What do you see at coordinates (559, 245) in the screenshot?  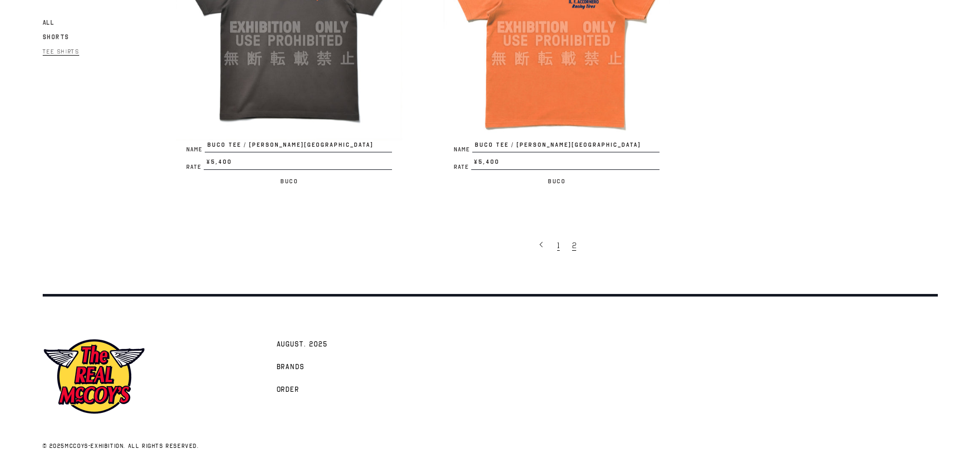 I see `a: 1` at bounding box center [559, 245].